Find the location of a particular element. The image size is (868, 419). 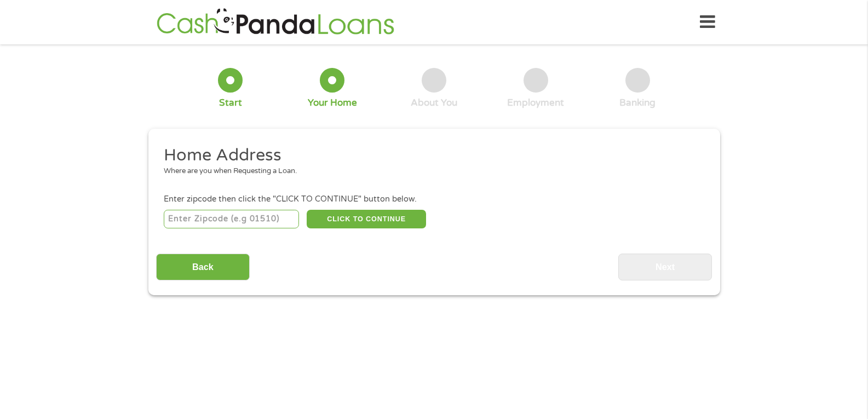

div: Where are you when Requesting a Loan. is located at coordinates (430, 171).